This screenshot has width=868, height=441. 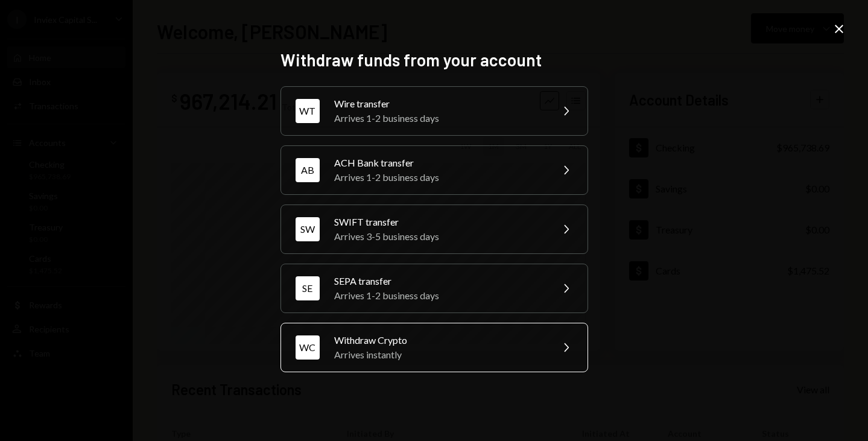 I want to click on div: Withdraw Crypto, so click(x=439, y=340).